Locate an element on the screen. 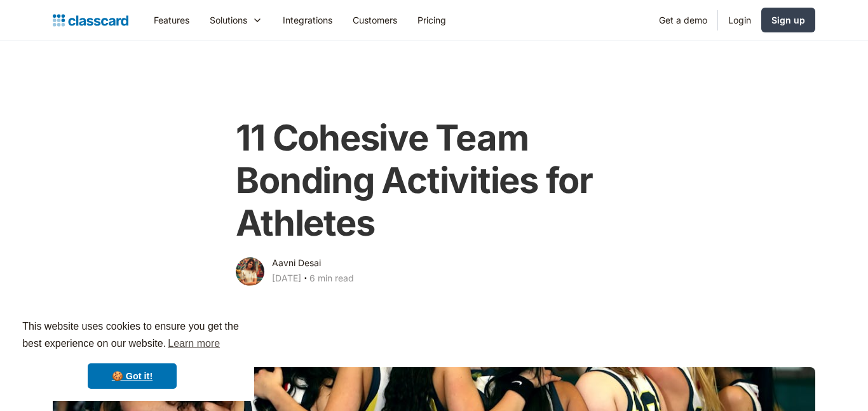 This screenshot has width=868, height=411. div: cookieconsent is located at coordinates (132, 354).